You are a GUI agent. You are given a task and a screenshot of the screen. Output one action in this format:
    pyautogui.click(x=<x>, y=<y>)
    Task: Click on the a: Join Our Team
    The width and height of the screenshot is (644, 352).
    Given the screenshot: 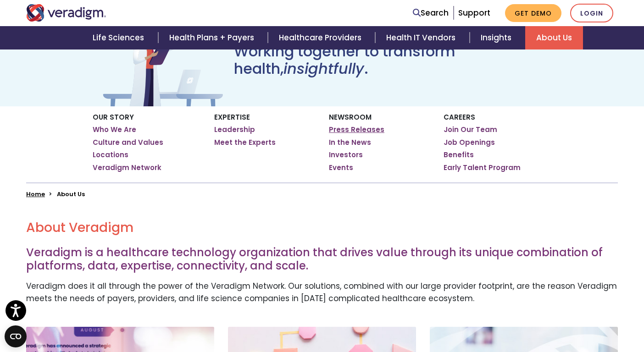 What is the action you would take?
    pyautogui.click(x=470, y=129)
    